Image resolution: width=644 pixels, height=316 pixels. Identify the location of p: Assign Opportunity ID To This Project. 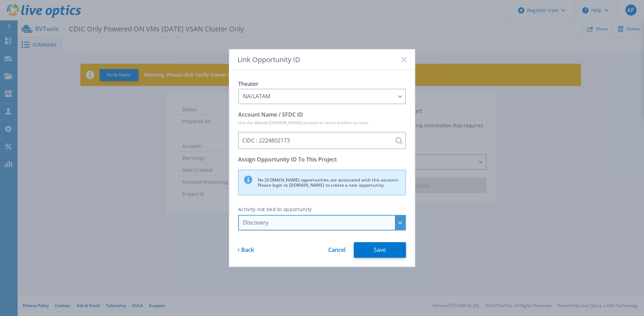
(322, 159).